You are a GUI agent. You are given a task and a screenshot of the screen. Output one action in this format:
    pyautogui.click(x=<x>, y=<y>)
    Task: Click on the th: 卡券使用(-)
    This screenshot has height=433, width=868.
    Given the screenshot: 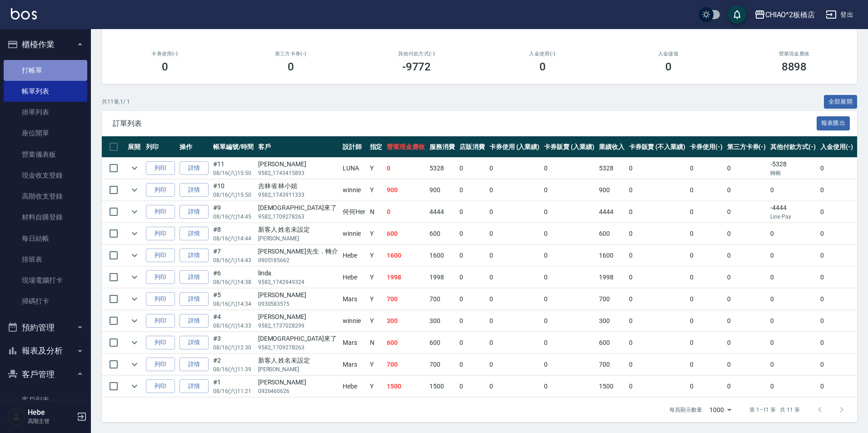 What is the action you would take?
    pyautogui.click(x=706, y=147)
    